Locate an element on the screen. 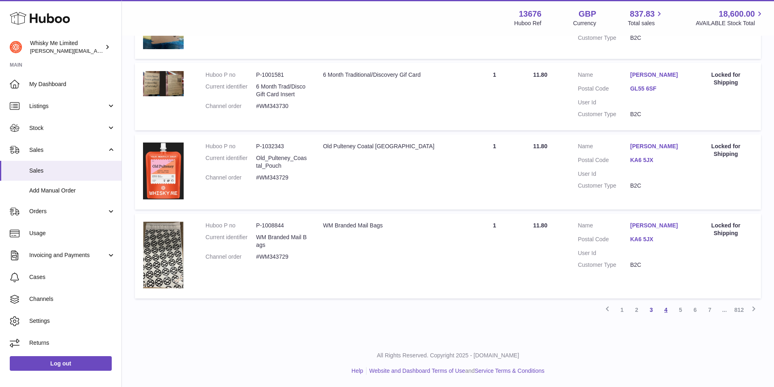 This screenshot has height=387, width=774. dd: P-1008844 is located at coordinates (281, 225).